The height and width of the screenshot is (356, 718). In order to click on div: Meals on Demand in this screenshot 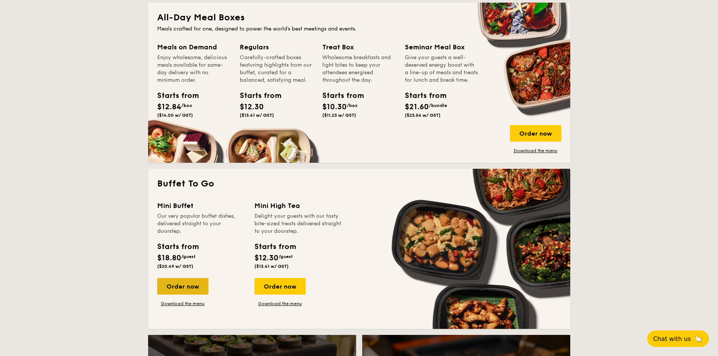, I will do `click(194, 47)`.